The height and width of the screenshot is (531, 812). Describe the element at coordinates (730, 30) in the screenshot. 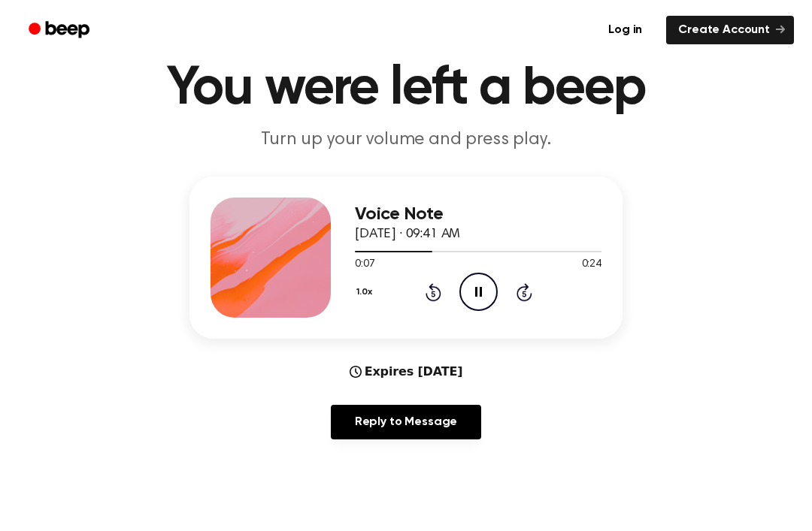

I see `a: Create Account` at that location.